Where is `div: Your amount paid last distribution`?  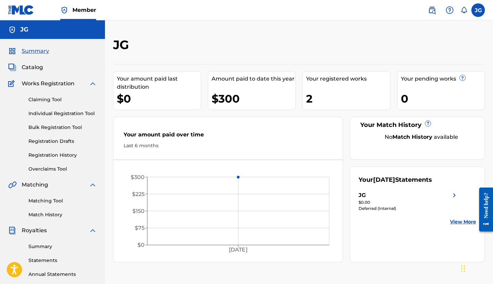
div: Your amount paid last distribution is located at coordinates (159, 83).